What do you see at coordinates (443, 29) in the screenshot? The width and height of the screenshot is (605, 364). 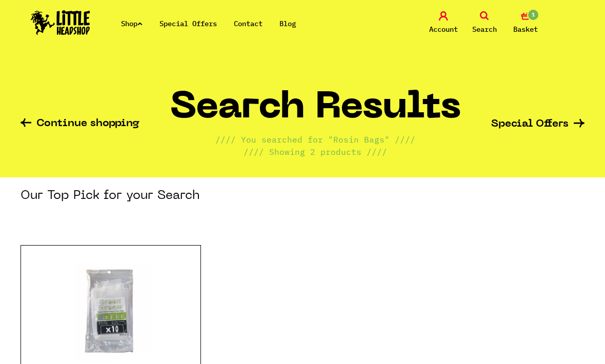 I see `span: Account` at bounding box center [443, 29].